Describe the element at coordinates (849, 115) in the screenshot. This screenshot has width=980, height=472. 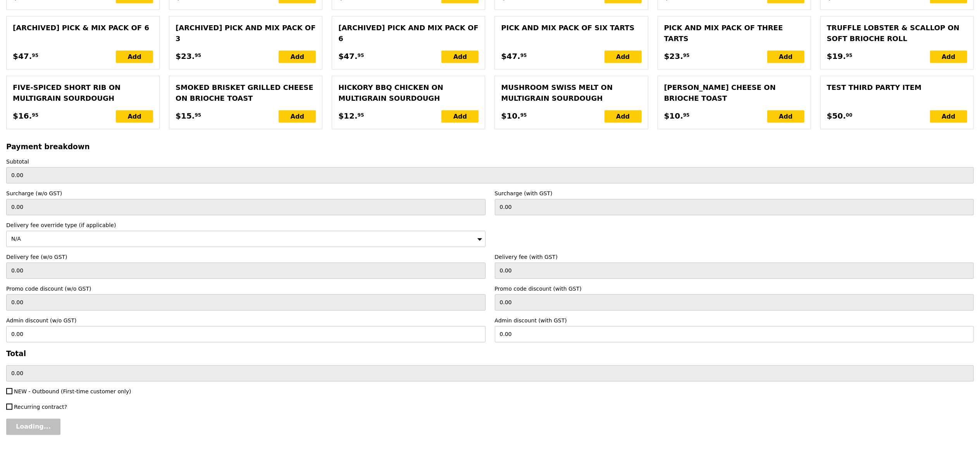
I see `span: 00` at that location.